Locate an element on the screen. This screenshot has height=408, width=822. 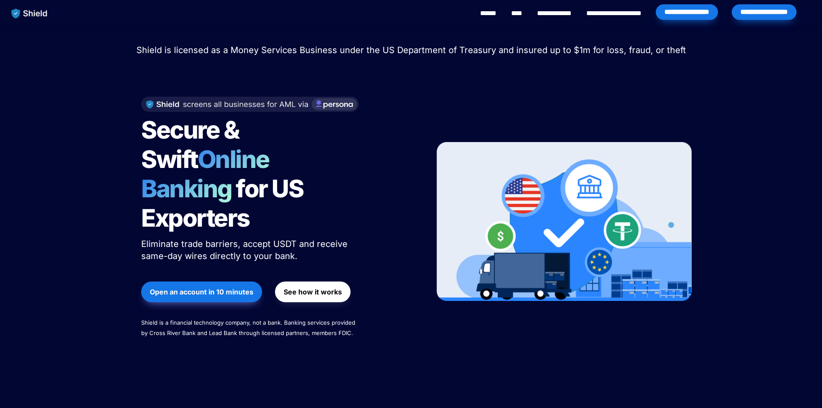
a: Open an account in 10 minutes is located at coordinates (202, 292).